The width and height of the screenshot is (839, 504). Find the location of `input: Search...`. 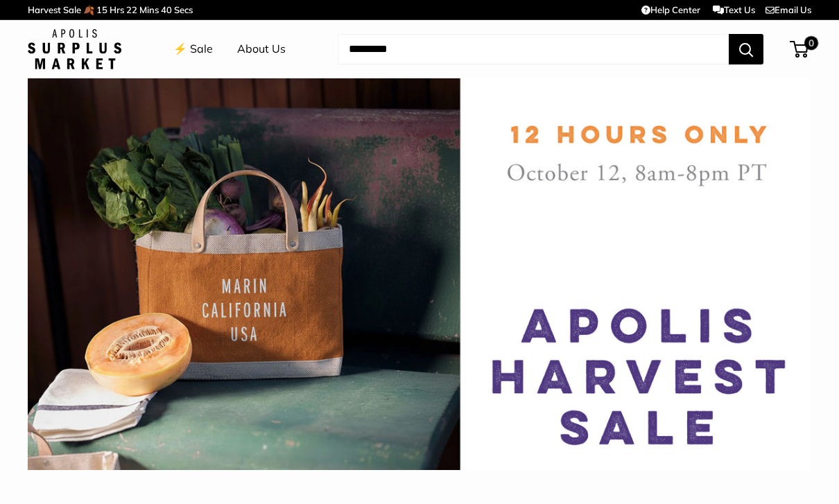

input: Search... is located at coordinates (533, 50).